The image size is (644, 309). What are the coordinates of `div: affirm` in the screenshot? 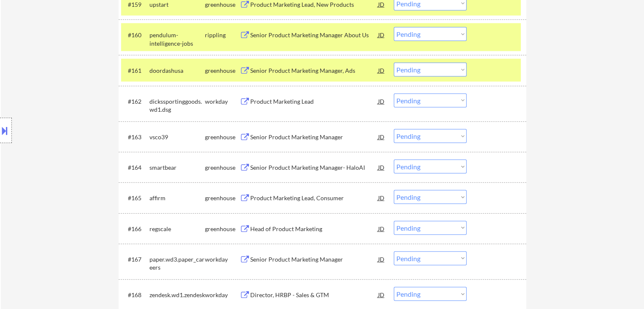 It's located at (177, 198).